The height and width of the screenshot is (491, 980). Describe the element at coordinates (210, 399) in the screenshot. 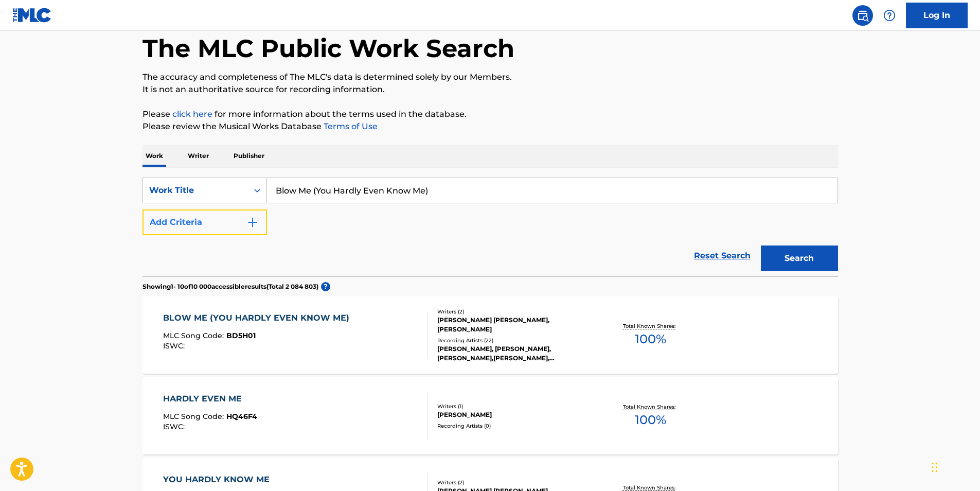

I see `div: HARDLY EVEN ME` at that location.